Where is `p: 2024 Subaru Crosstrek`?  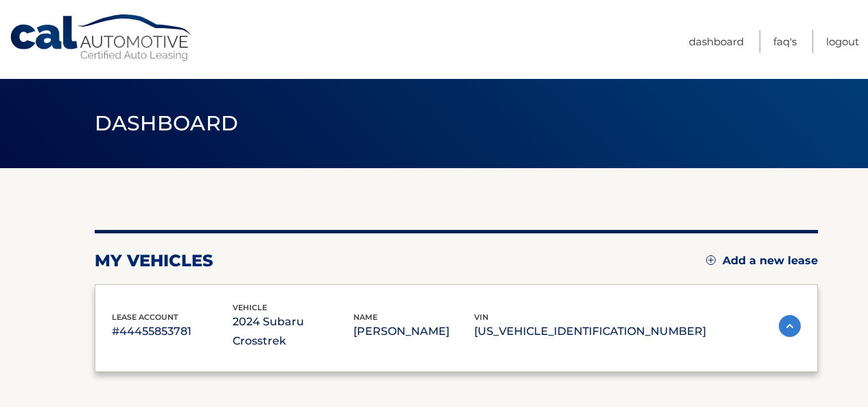
p: 2024 Subaru Crosstrek is located at coordinates (293, 331).